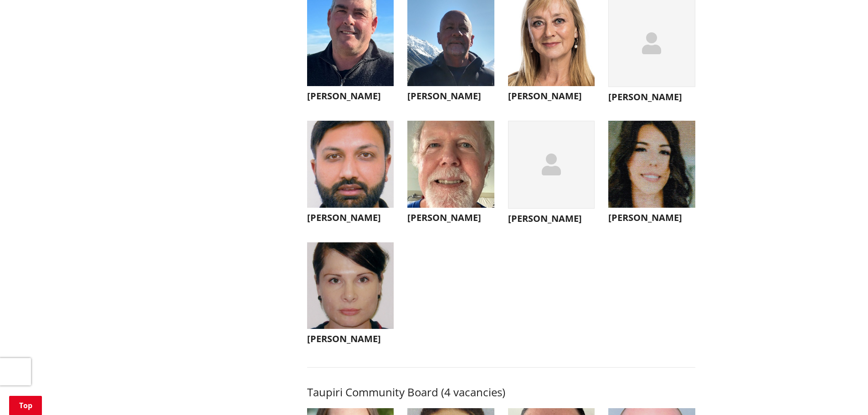  What do you see at coordinates (351, 164) in the screenshot?
I see `img: WO-B-RG__BAINS_S__wDBy3` at bounding box center [351, 164].